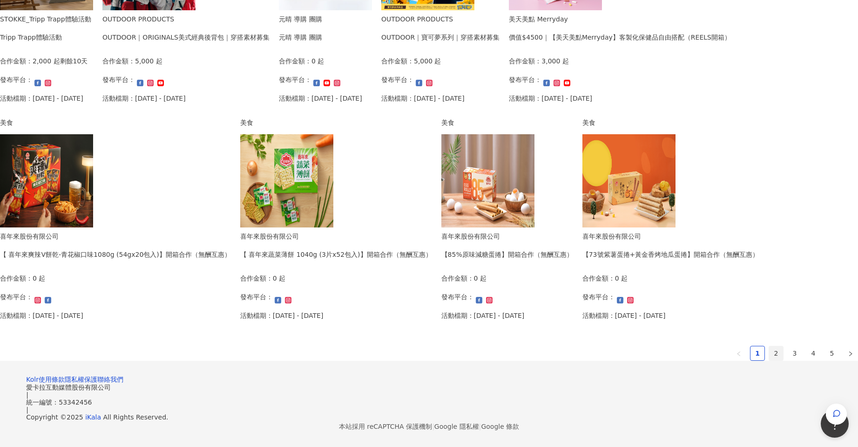 This screenshot has height=447, width=858. What do you see at coordinates (429, 426) in the screenshot?
I see `span: 本站採用 reCAPTCHA 保護機制` at bounding box center [429, 426].